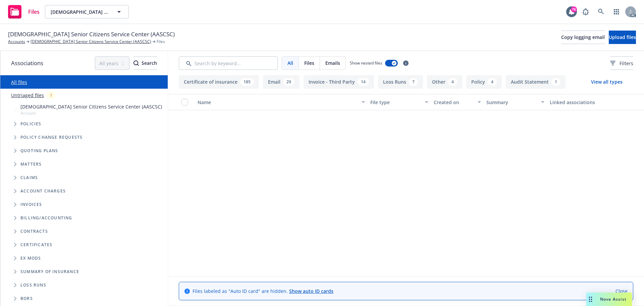 This screenshot has width=644, height=306. What do you see at coordinates (30, 258) in the screenshot?
I see `span: Ex Mods` at bounding box center [30, 258].